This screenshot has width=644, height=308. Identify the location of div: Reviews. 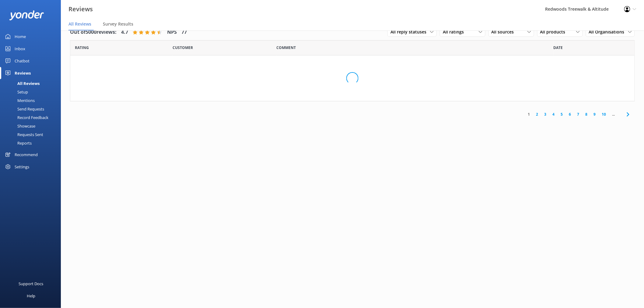
(23, 73).